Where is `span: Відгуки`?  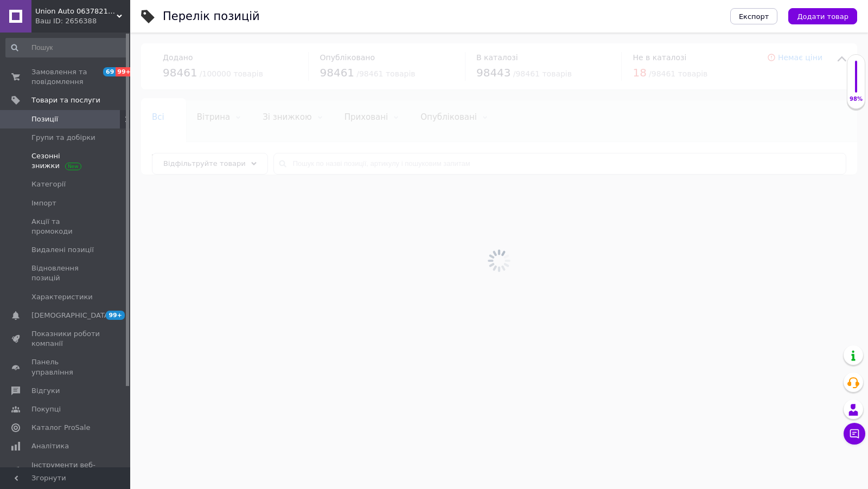
span: Відгуки is located at coordinates (45, 391).